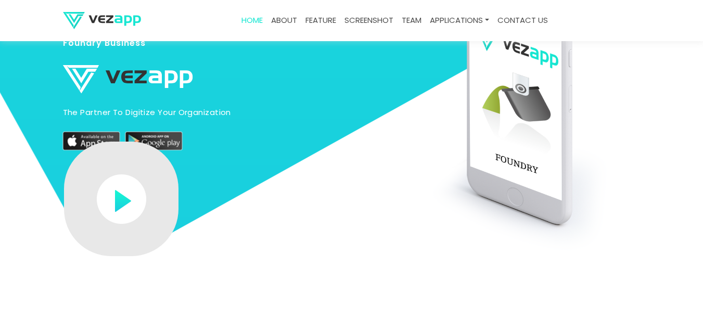 The width and height of the screenshot is (703, 316). What do you see at coordinates (252, 20) in the screenshot?
I see `a: Home` at bounding box center [252, 20].